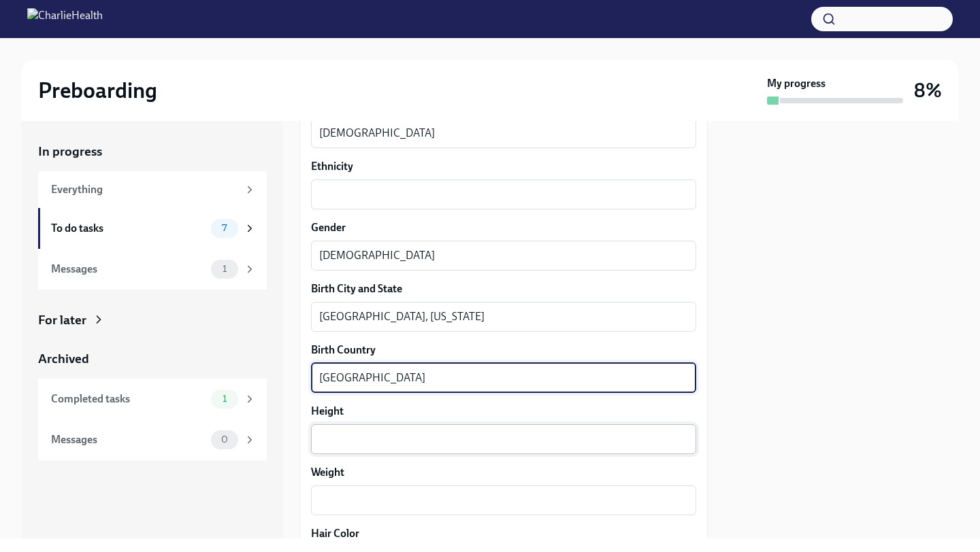  What do you see at coordinates (153, 152) in the screenshot?
I see `a: In progress` at bounding box center [153, 152].